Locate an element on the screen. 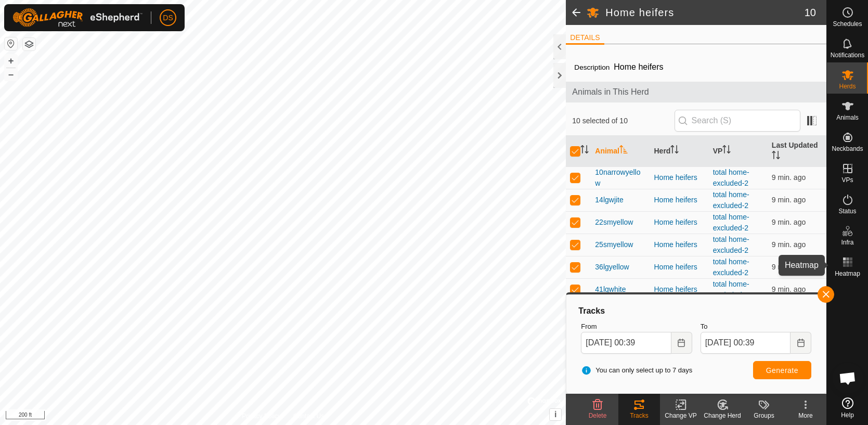  span: DS is located at coordinates (167, 18).